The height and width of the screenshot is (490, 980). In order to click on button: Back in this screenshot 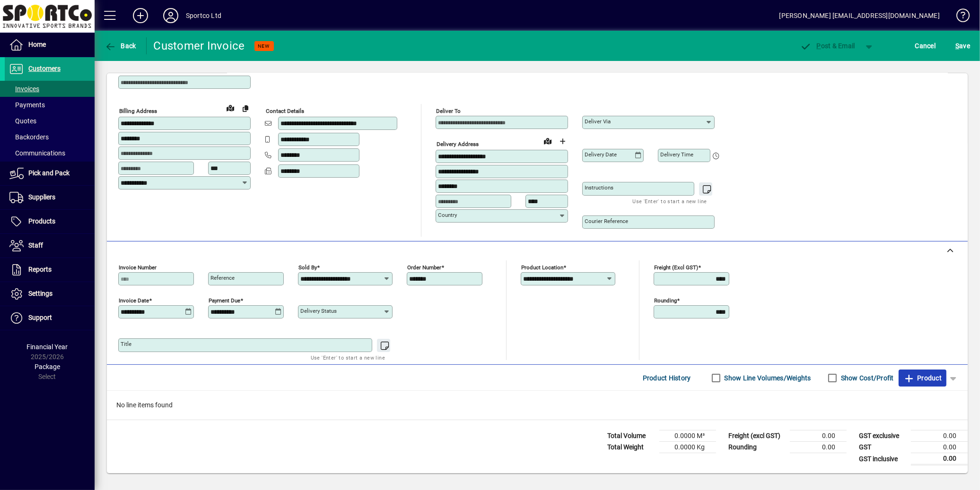, I will do `click(120, 46)`.